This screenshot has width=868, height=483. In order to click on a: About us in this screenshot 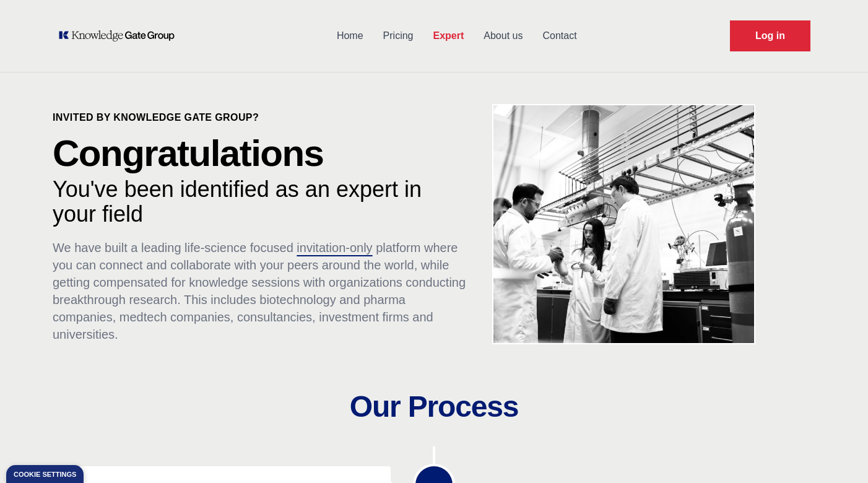, I will do `click(502, 36)`.